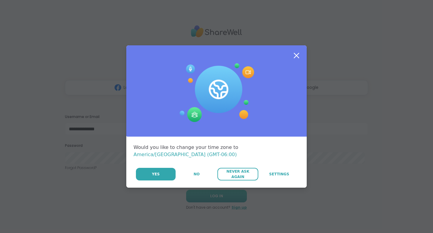 The image size is (433, 233). What do you see at coordinates (156, 174) in the screenshot?
I see `span: Yes` at bounding box center [156, 174].